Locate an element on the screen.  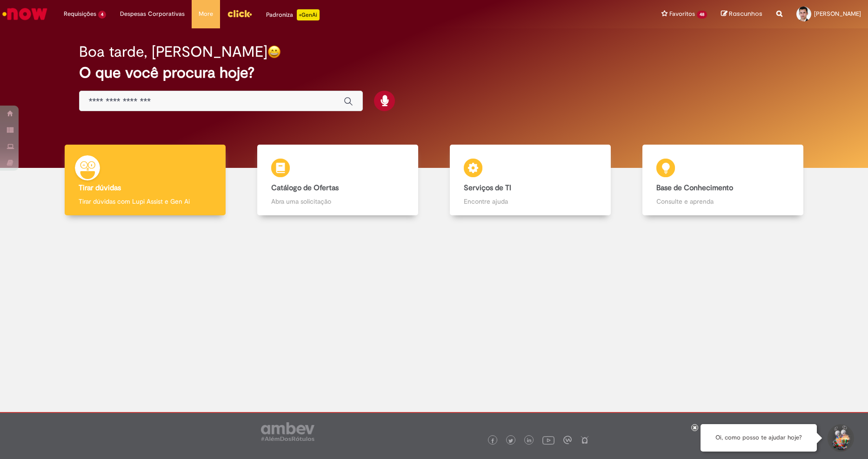
span: More is located at coordinates (206, 14).